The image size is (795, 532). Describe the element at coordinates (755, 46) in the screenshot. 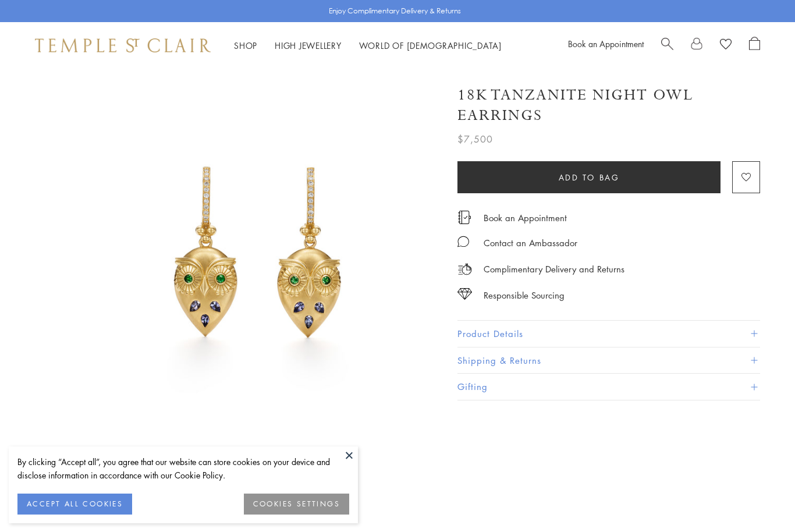

I see `a: Open Shopping Bag` at that location.